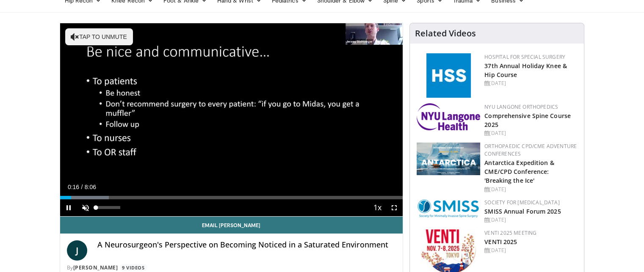  What do you see at coordinates (77, 250) in the screenshot?
I see `a: J` at bounding box center [77, 250].